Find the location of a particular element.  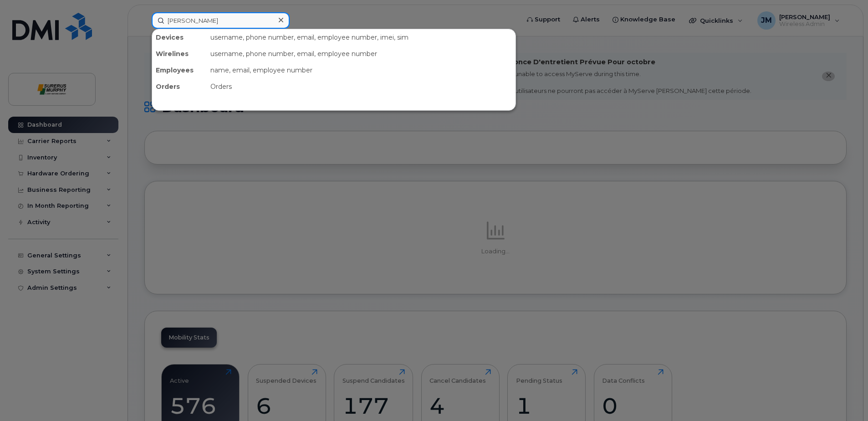

div: name, email, employee number is located at coordinates (361, 70).